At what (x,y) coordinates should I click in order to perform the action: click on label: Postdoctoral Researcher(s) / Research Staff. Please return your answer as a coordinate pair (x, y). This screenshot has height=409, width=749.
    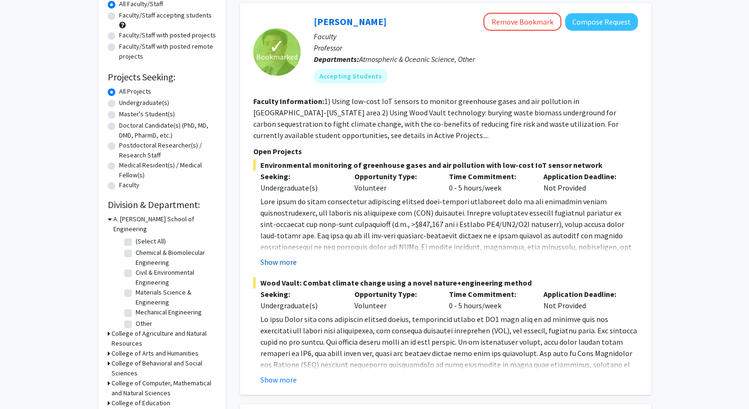
    Looking at the image, I should click on (168, 150).